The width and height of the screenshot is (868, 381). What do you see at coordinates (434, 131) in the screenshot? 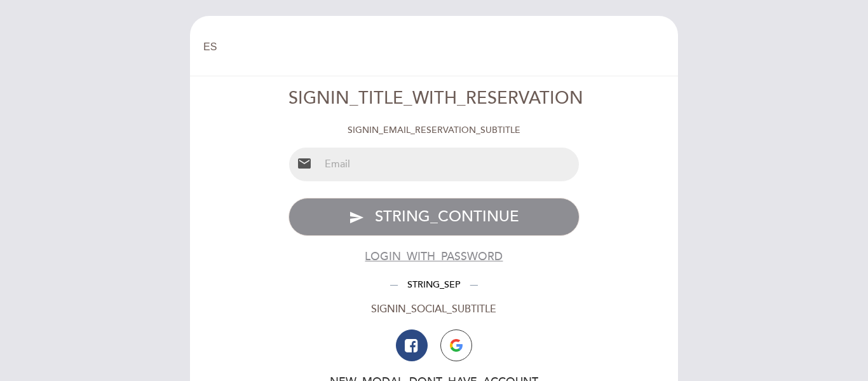
I see `div: SIGNIN_EMAIL_RESERVATION_SUBTITLE` at bounding box center [434, 131].